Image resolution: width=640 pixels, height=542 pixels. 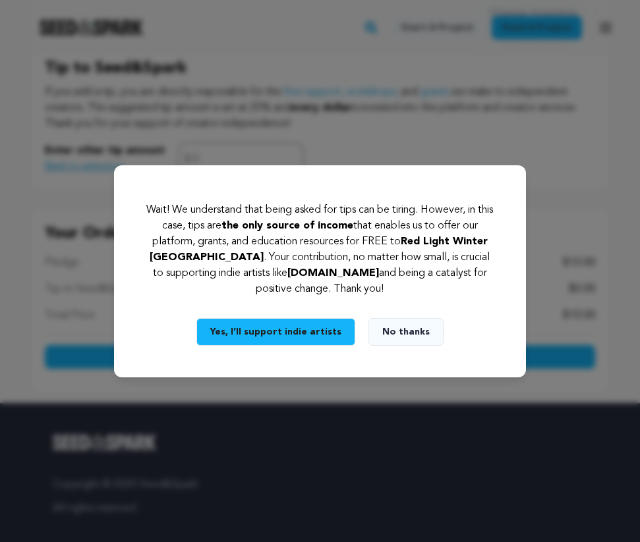 I want to click on button: No thanks, so click(x=406, y=332).